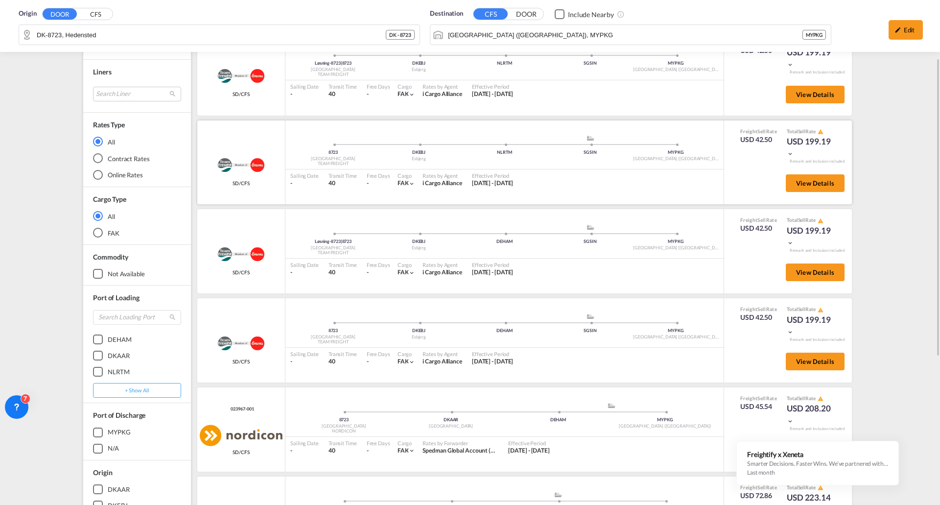  Describe the element at coordinates (119, 415) in the screenshot. I see `span: Port of Discharge` at that location.